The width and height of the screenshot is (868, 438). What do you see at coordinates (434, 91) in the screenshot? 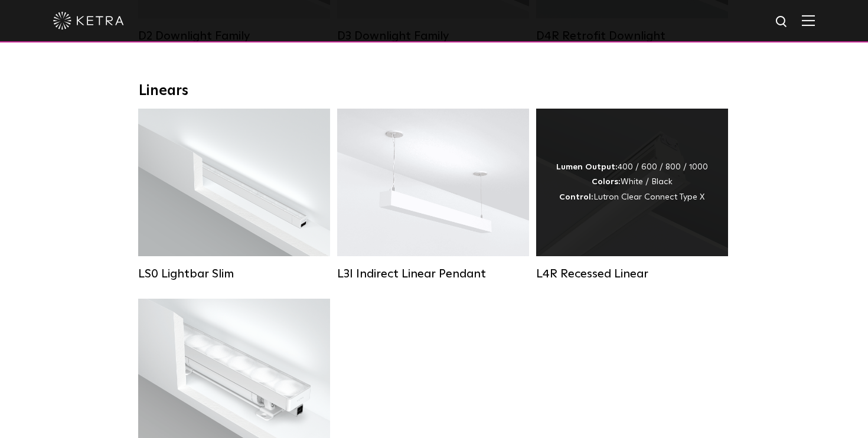
I see `div: Linears` at bounding box center [434, 91].